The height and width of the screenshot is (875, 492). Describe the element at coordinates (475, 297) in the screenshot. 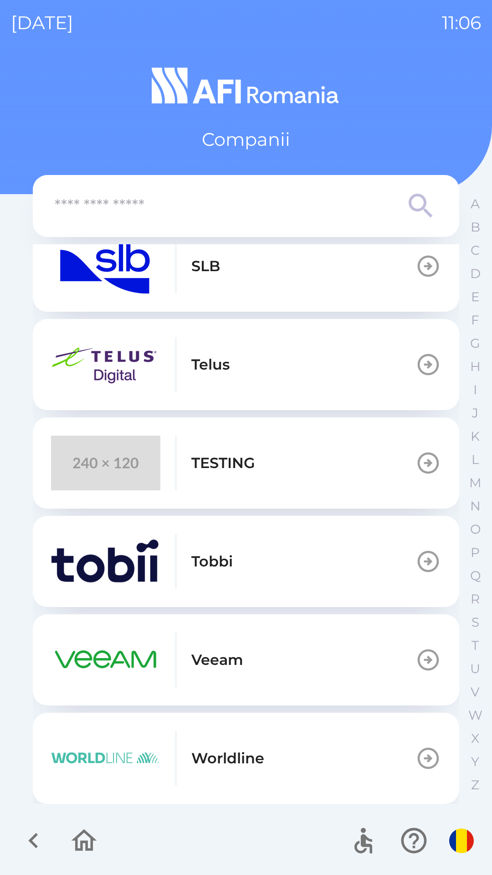

I see `p: E` at that location.